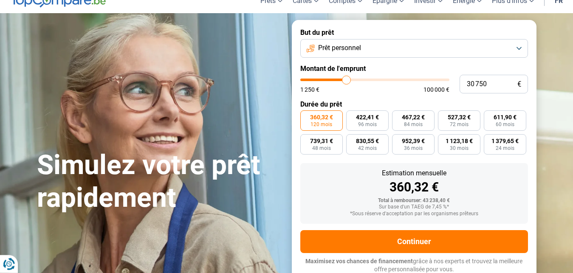 The height and width of the screenshot is (273, 573). I want to click on span: 422,41 €, so click(367, 117).